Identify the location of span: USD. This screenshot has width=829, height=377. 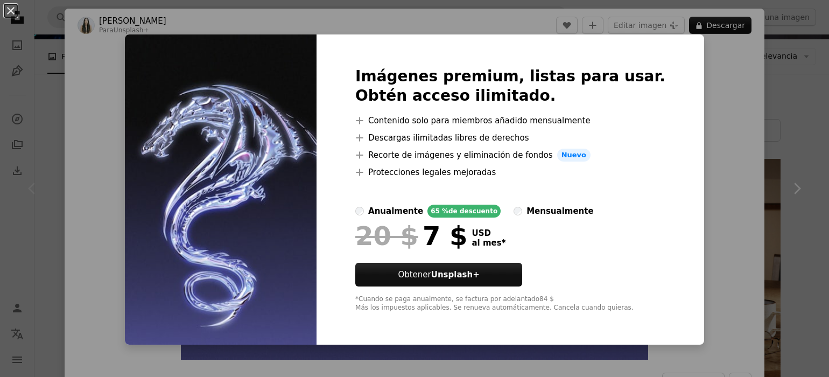
(489, 233).